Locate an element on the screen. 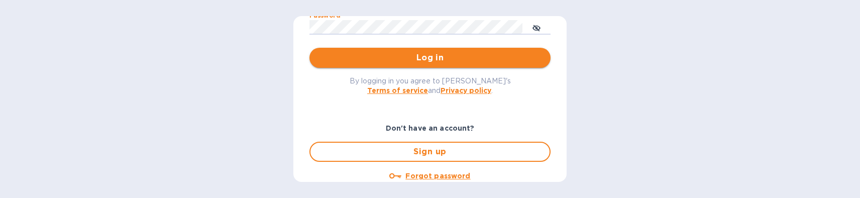 The height and width of the screenshot is (198, 860). span: Log in is located at coordinates (430, 58).